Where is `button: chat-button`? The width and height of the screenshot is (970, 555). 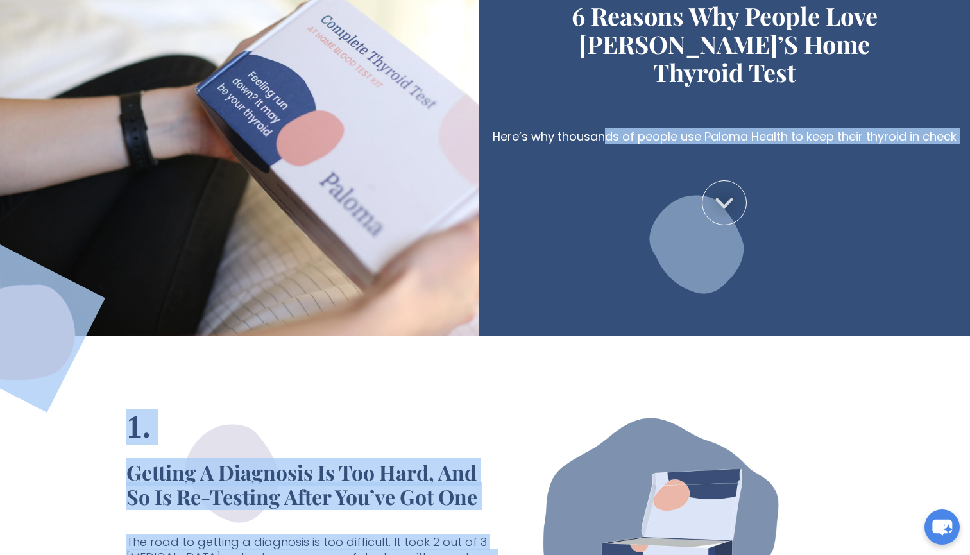 button: chat-button is located at coordinates (942, 527).